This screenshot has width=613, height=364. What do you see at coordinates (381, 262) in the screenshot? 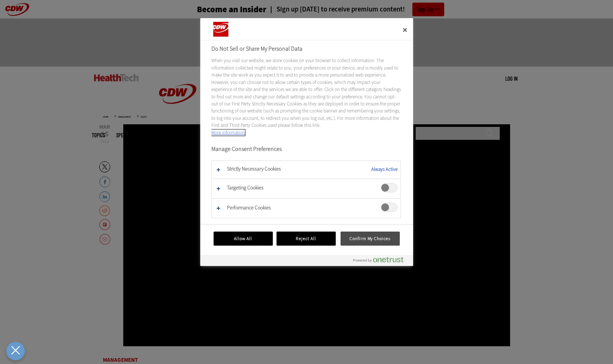
I see `a: Powered by OneTrust Opens in a new Tab` at bounding box center [381, 262].